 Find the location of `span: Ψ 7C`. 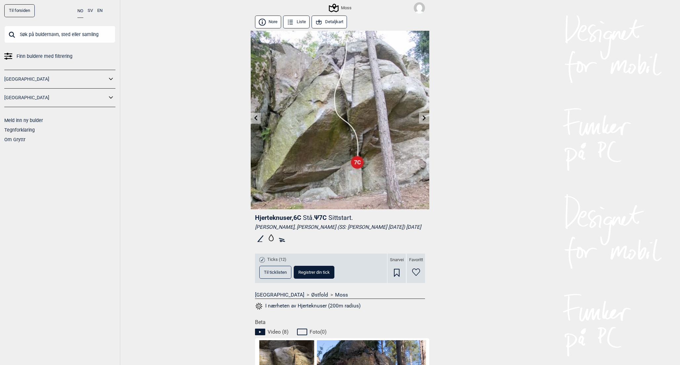

span: Ψ 7C is located at coordinates (333, 217).